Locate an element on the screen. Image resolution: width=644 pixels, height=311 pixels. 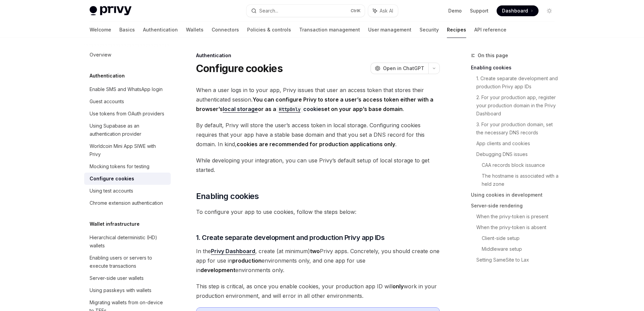
div: Configure cookies is located at coordinates (112, 179).